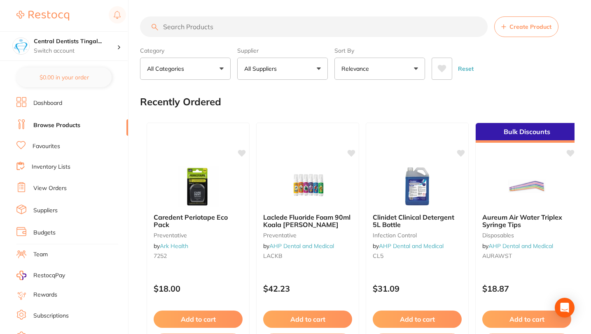  What do you see at coordinates (41, 276) in the screenshot?
I see `a: RestocqPay` at bounding box center [41, 276].